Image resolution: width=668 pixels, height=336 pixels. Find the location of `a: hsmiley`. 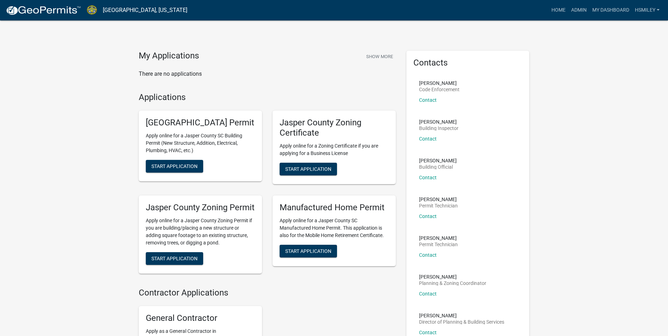

a: hsmiley is located at coordinates (647, 10).